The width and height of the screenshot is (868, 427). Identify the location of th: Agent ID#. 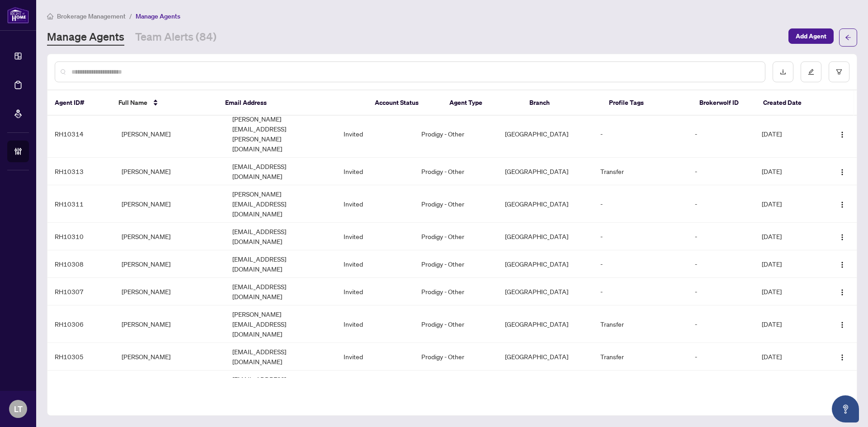
(79, 103).